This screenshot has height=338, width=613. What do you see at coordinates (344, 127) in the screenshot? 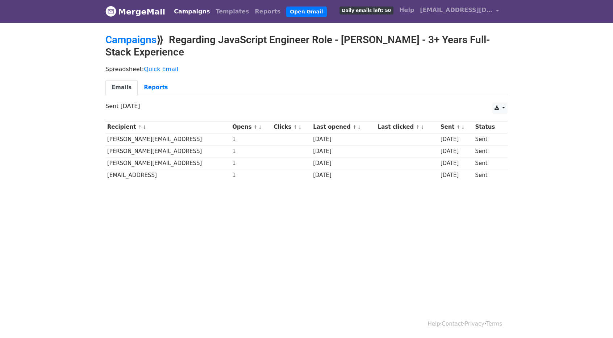
I see `th: Last opened` at bounding box center [344, 127].